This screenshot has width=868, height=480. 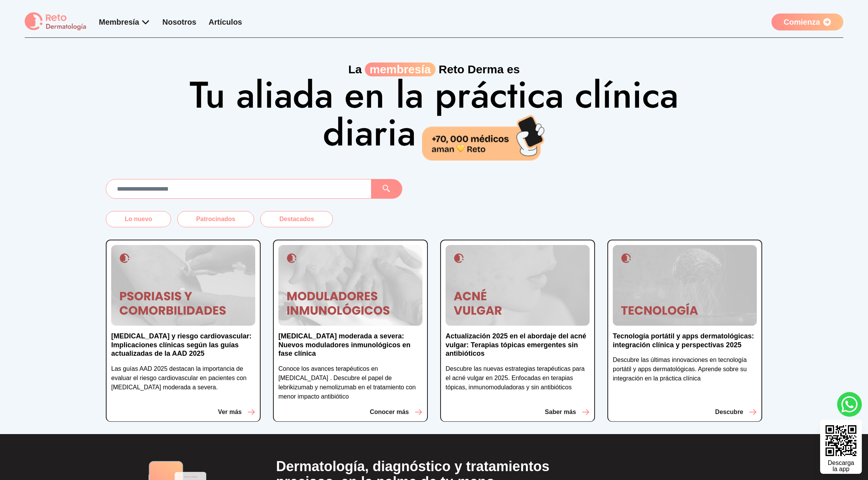 I want to click on button: Destacados, so click(x=296, y=219).